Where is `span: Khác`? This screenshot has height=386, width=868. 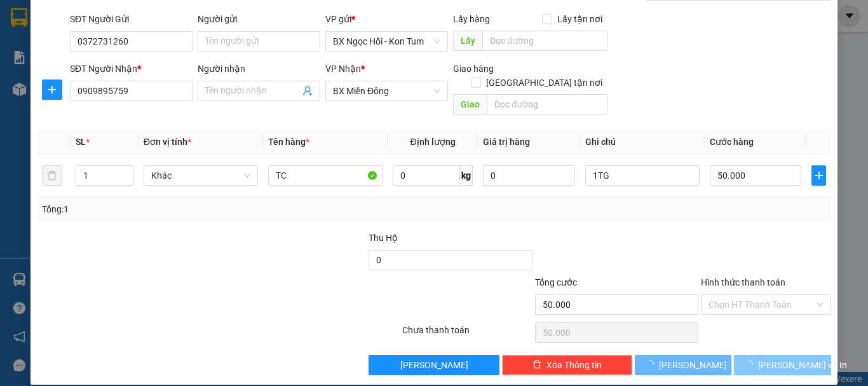
span: Khác is located at coordinates (201, 175).